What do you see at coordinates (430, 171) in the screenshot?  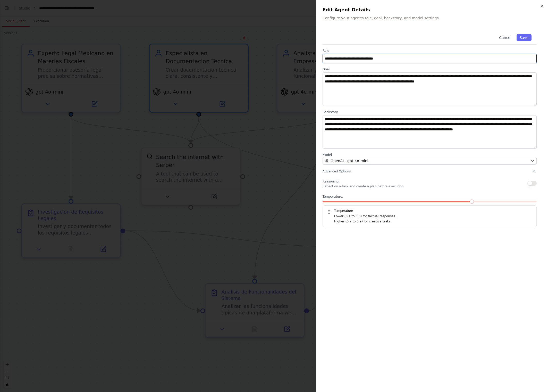 I see `button: Advanced Options` at bounding box center [430, 171].